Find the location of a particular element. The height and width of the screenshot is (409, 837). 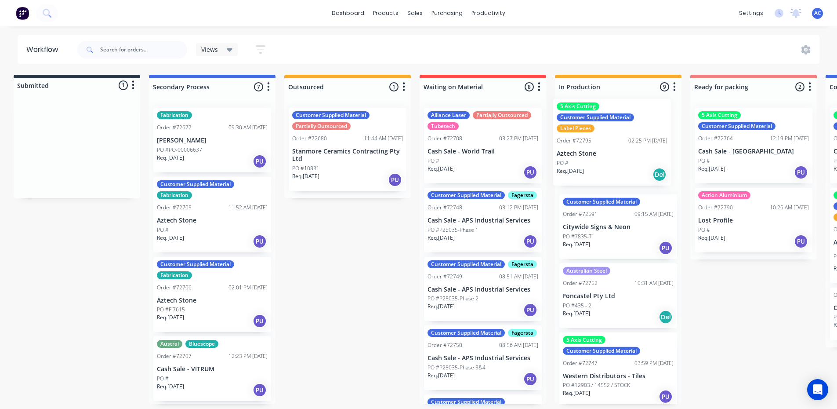

img: Factory is located at coordinates (22, 13).